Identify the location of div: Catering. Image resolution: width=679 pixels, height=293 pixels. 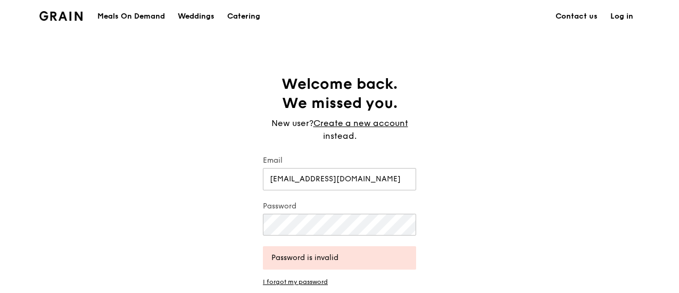
(244, 16).